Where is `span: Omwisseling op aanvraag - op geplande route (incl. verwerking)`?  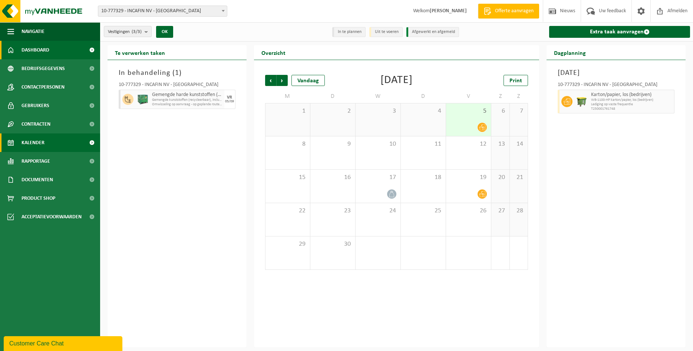 span: Omwisseling op aanvraag - op geplande route (incl. verwerking) is located at coordinates (187, 105).